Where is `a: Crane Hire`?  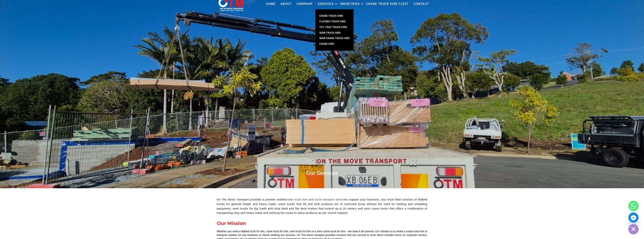 a: Crane Hire is located at coordinates (334, 44).